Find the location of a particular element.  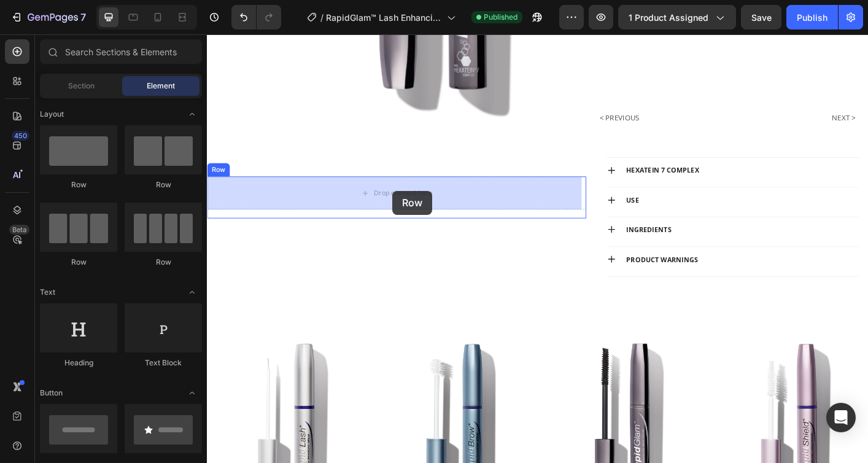

button: Save is located at coordinates (761, 18).